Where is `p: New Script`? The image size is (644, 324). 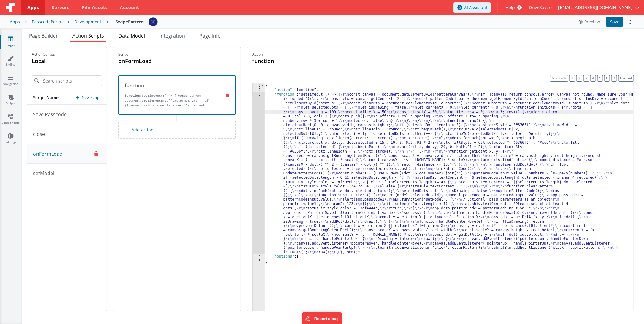
p: New Script is located at coordinates (92, 98).